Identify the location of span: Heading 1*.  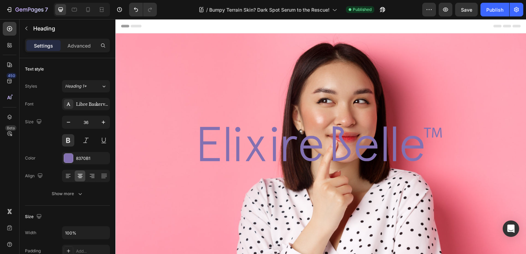
(76, 86).